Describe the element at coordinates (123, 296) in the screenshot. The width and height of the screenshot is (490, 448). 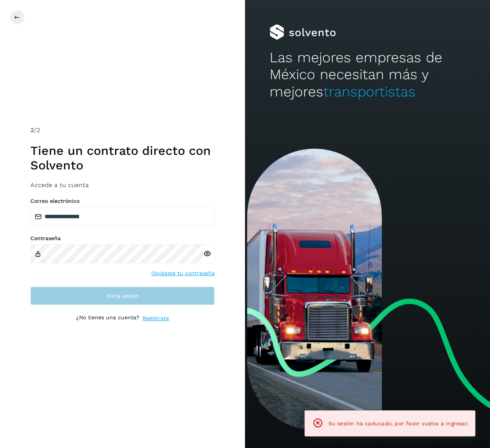
I see `button: Inicia sesión` at that location.